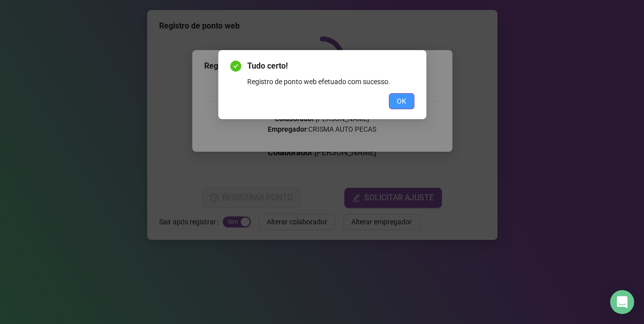 The image size is (644, 324). I want to click on div: Registro de ponto web efetuado com sucesso., so click(331, 82).